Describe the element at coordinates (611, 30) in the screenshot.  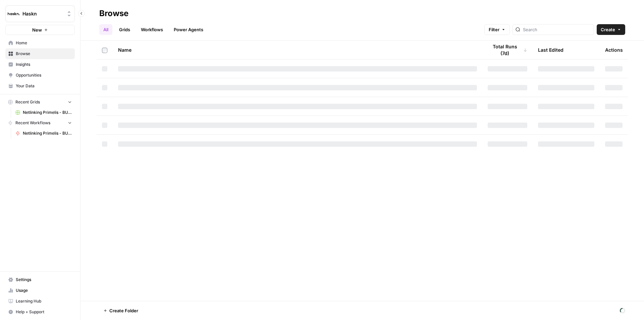
I see `button: Create` at that location.